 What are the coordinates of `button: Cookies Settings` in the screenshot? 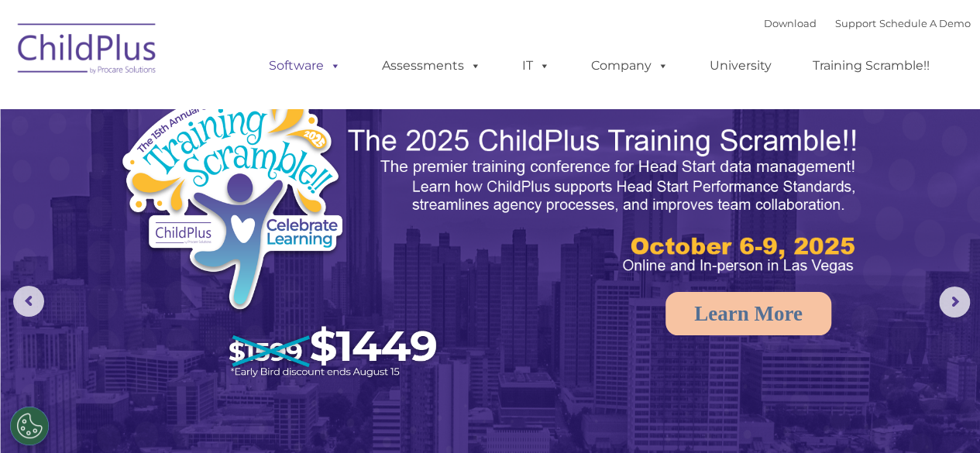 It's located at (29, 426).